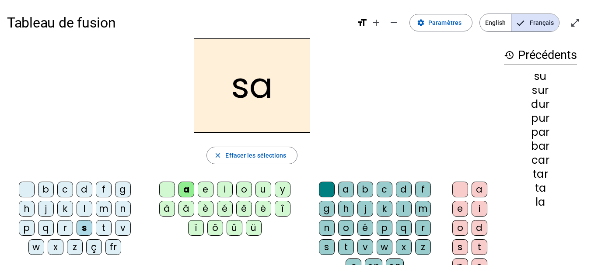 The height and width of the screenshot is (265, 591). What do you see at coordinates (252, 86) in the screenshot?
I see `h2: sa` at bounding box center [252, 86].